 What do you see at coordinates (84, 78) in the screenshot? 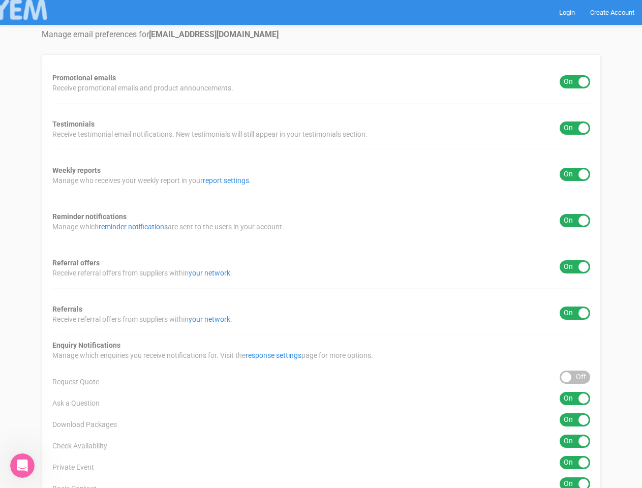
I see `strong: Promotional emails` at bounding box center [84, 78].